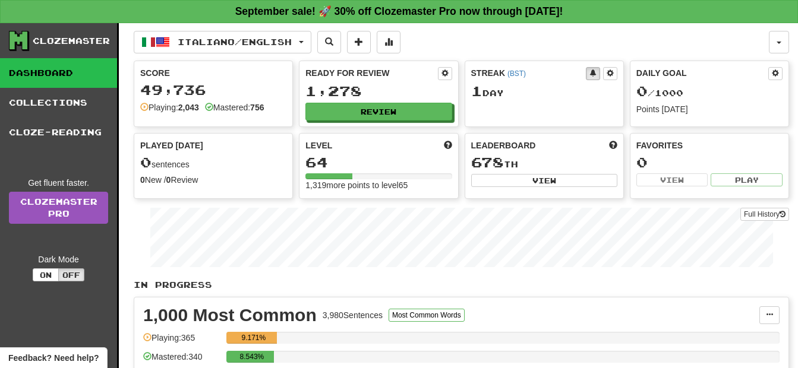 The height and width of the screenshot is (368, 798). What do you see at coordinates (389, 42) in the screenshot?
I see `button: More stats` at bounding box center [389, 42].